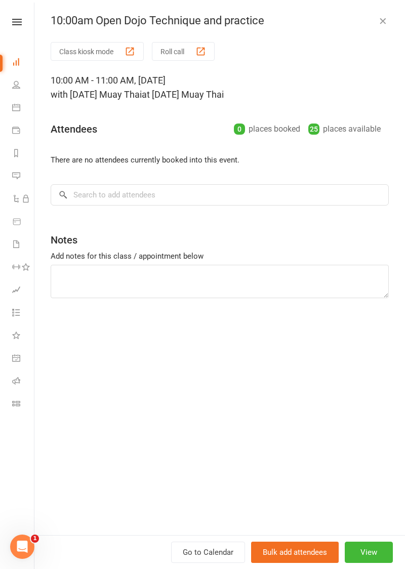  What do you see at coordinates (23, 382) in the screenshot?
I see `a: Roll call kiosk mode` at bounding box center [23, 382].